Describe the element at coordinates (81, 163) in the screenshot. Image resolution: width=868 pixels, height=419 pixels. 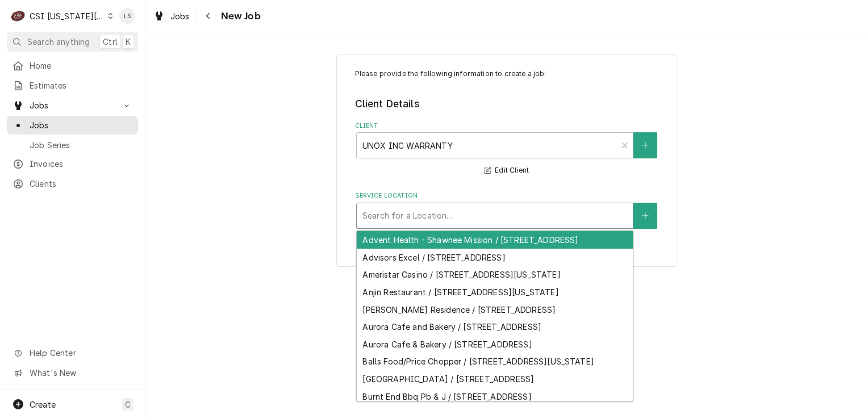
I see `span: Invoices` at that location.